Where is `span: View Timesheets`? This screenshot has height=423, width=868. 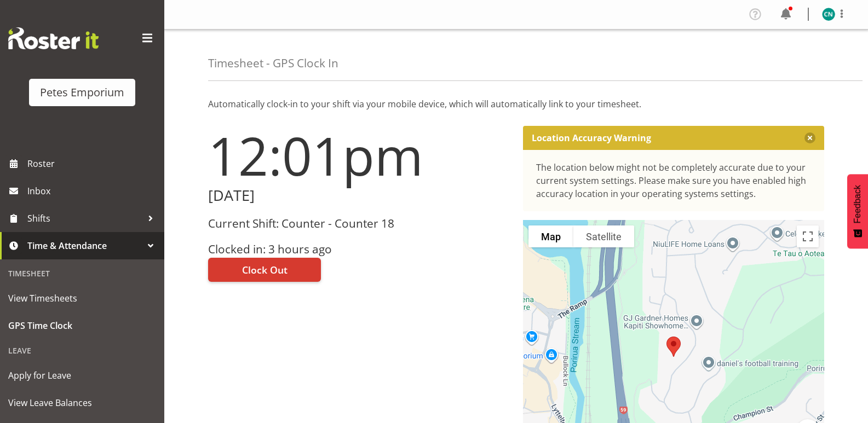 span: View Timesheets is located at coordinates (82, 298).